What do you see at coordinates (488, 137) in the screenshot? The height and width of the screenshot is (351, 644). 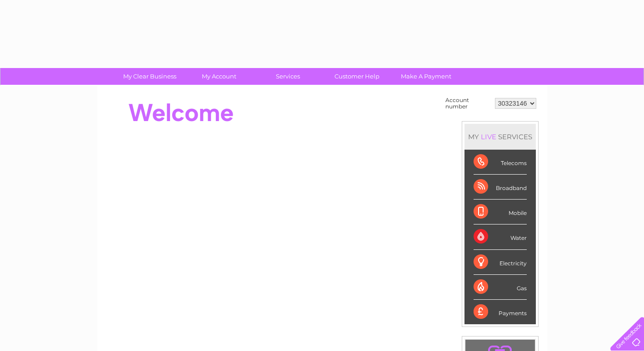 I see `div: LIVE` at bounding box center [488, 137].